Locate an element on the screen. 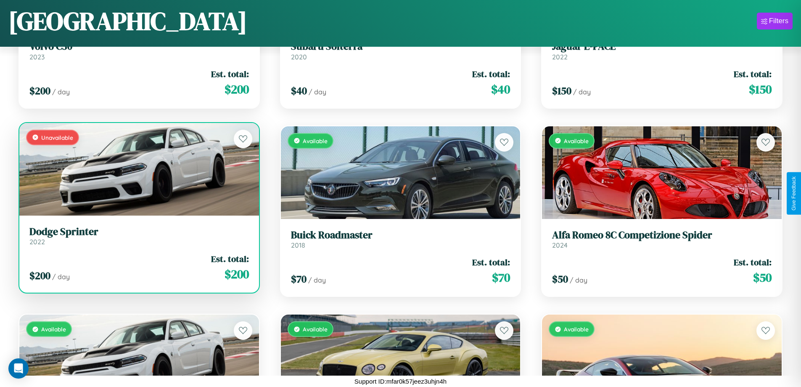  h3: Subaru Solterra is located at coordinates (401, 46).